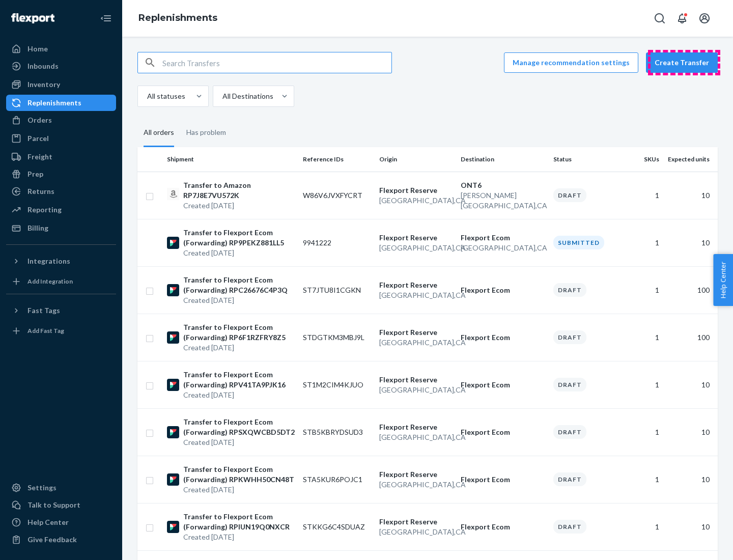  Describe the element at coordinates (61, 192) in the screenshot. I see `a: Returns` at that location.